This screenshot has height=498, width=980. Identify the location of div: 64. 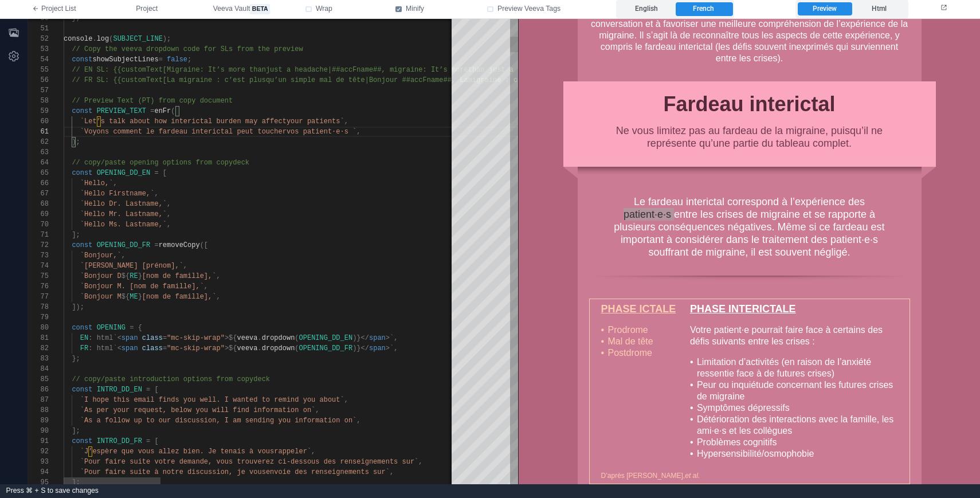
(39, 162).